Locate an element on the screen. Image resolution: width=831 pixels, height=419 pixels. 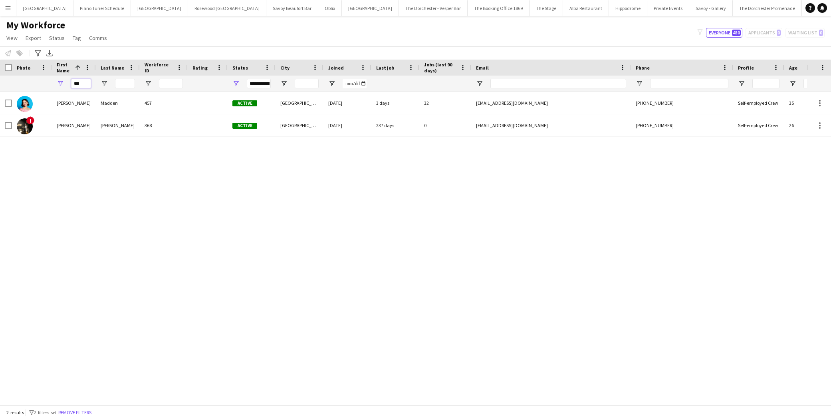
button: The Booking Office 1869 is located at coordinates (499, 8).